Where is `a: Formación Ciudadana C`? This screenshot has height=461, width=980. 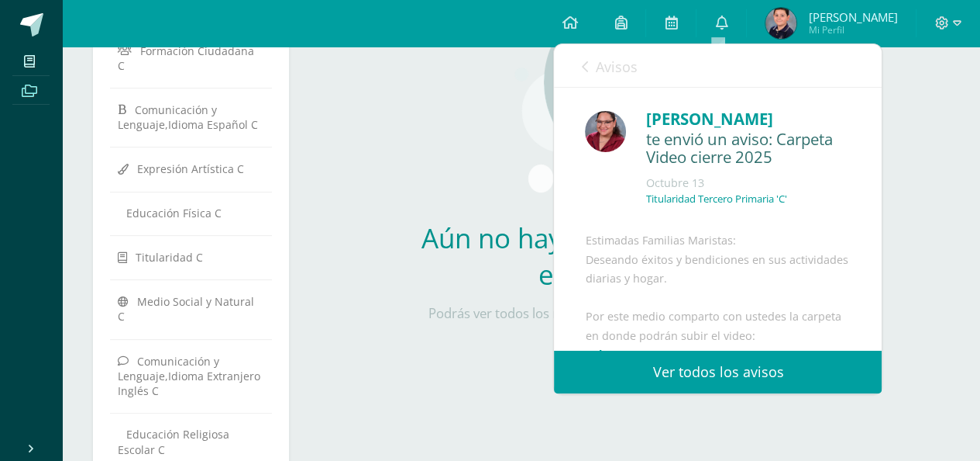 a: Formación Ciudadana C is located at coordinates (190, 57).